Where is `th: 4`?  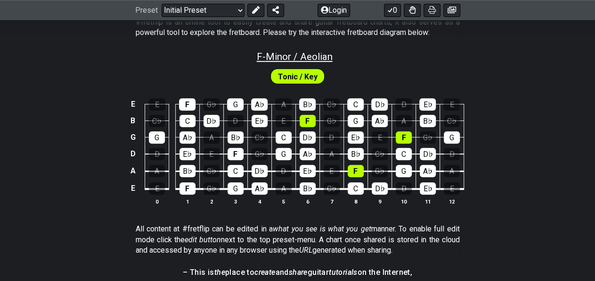 th: 4 is located at coordinates (259, 201).